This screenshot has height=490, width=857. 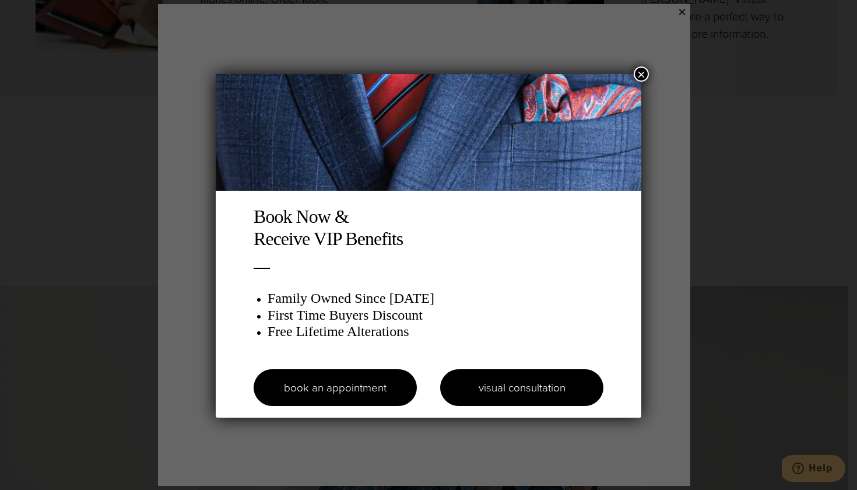 I want to click on a: visual consultation, so click(x=522, y=387).